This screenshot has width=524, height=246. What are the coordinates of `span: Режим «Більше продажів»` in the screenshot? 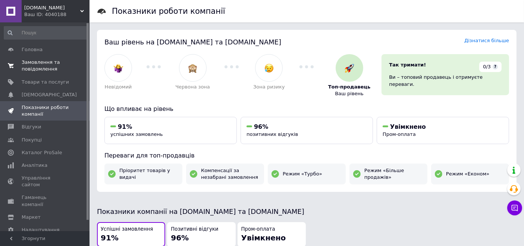 It's located at (394, 174).